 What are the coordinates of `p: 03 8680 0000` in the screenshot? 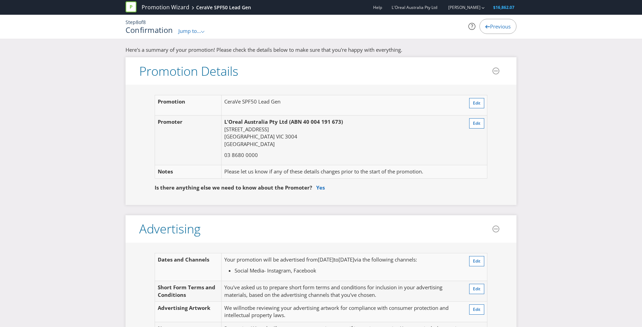 It's located at (340, 155).